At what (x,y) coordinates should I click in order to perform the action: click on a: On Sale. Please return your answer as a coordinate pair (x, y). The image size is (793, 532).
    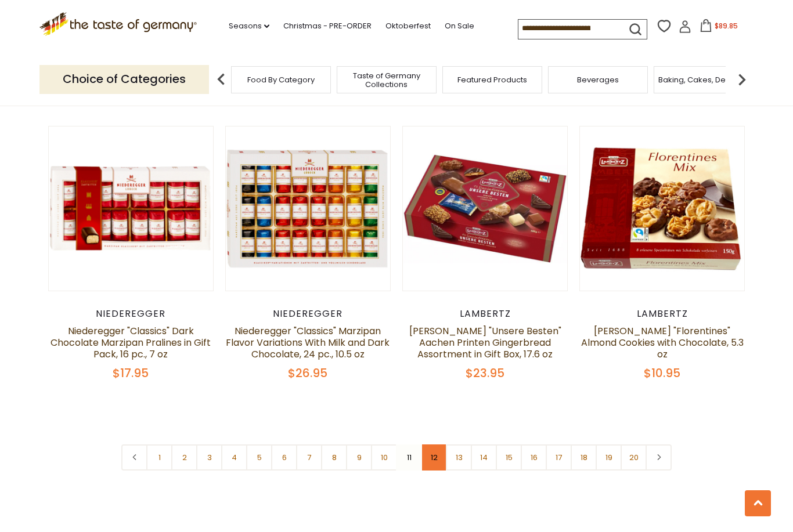
    Looking at the image, I should click on (459, 26).